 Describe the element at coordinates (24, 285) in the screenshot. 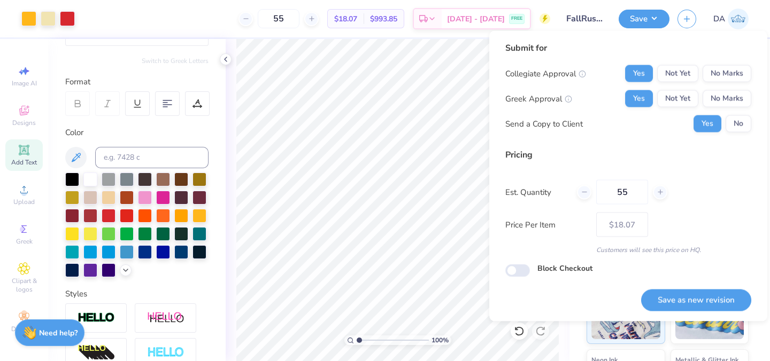

I see `span: Clipart & logos` at that location.